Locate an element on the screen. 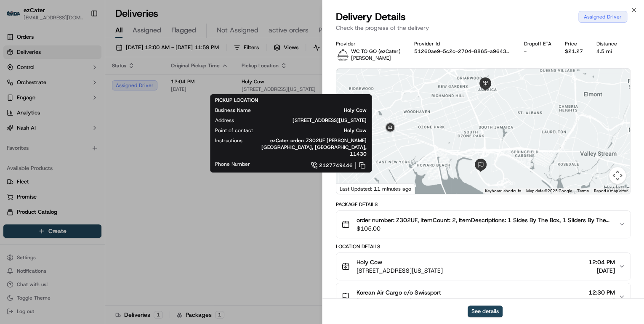 This screenshot has height=324, width=644. span: 2127749446 is located at coordinates (336, 165).